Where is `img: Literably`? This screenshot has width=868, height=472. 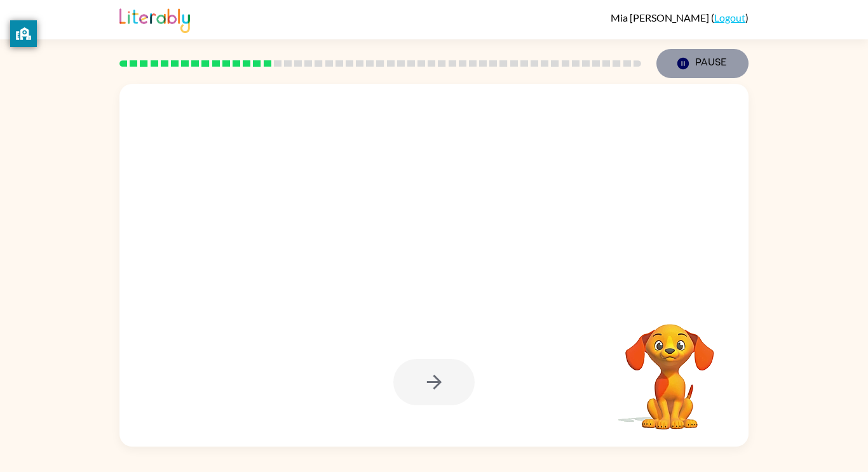 img: Literably is located at coordinates (154, 19).